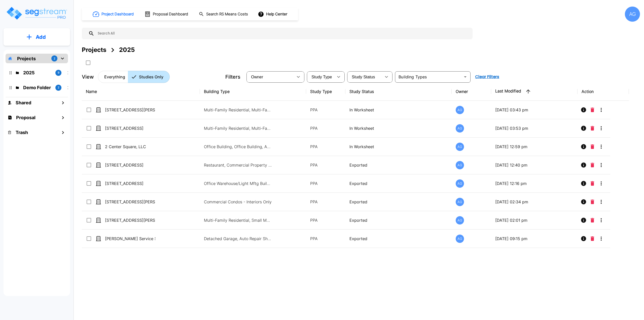 The image size is (644, 320). I want to click on th: Last Modified, so click(534, 92).